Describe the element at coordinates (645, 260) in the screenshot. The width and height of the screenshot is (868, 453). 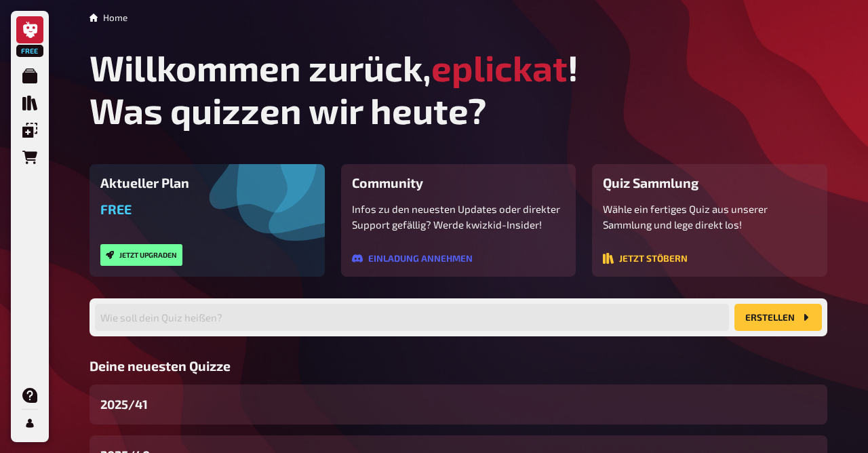
I see `a: Jetzt stöbern` at that location.